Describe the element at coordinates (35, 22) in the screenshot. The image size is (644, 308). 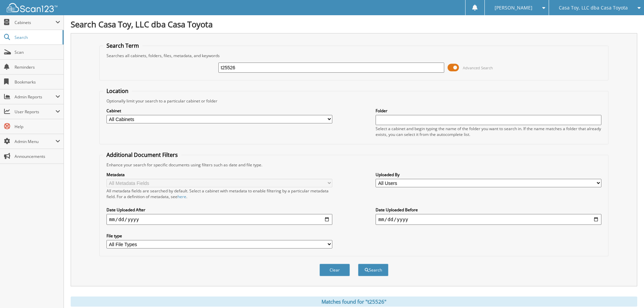
I see `span: Cabinets` at that location.